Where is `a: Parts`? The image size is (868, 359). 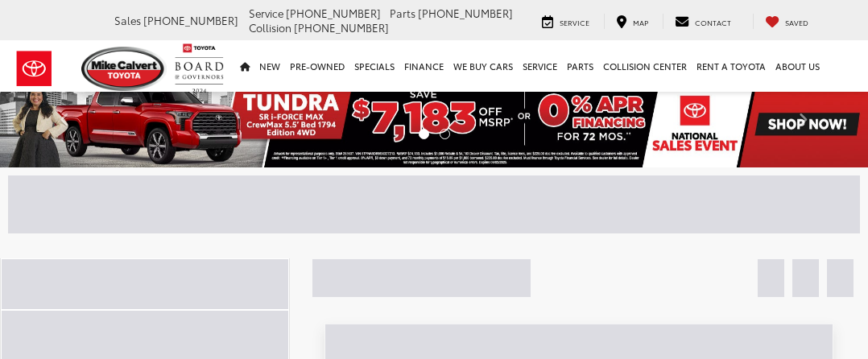
a: Parts is located at coordinates (580, 66).